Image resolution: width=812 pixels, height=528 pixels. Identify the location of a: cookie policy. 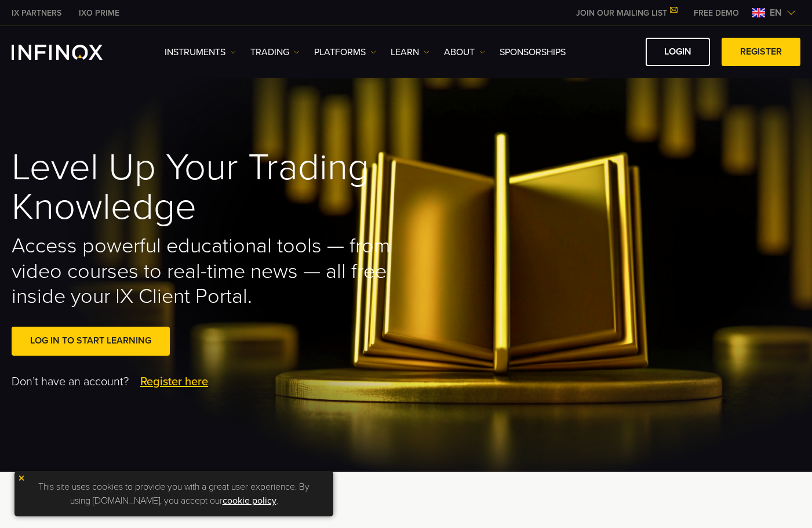
(249, 501).